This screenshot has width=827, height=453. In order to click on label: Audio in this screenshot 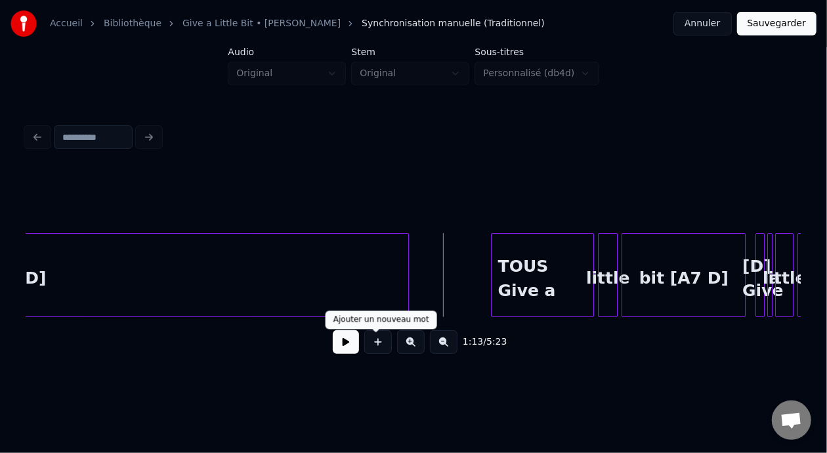, I will do `click(287, 52)`.